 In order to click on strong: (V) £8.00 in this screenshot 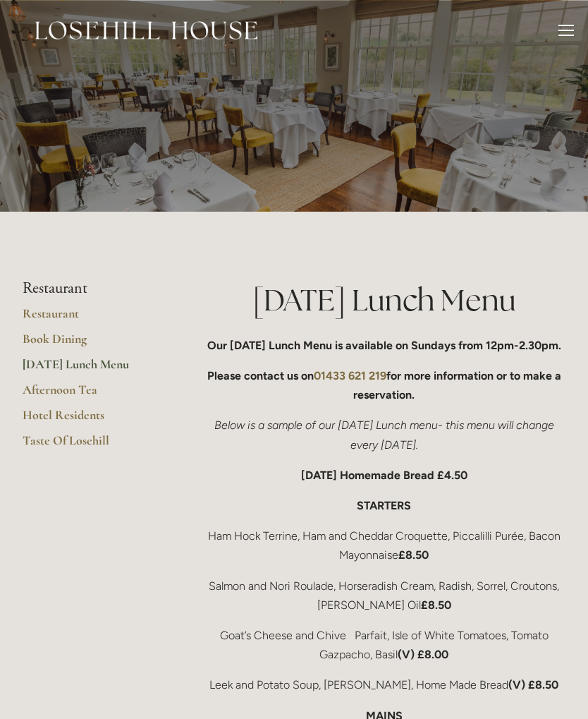, I will do `click(423, 654)`.